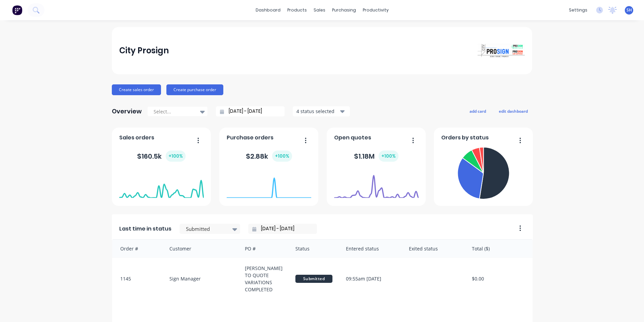 The image size is (644, 322). Describe the element at coordinates (502, 50) in the screenshot. I see `img: City Prosign` at that location.